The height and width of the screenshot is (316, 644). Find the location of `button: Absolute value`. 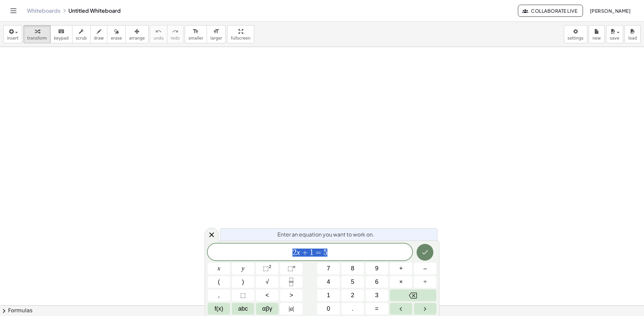

button: Absolute value is located at coordinates (291, 309).